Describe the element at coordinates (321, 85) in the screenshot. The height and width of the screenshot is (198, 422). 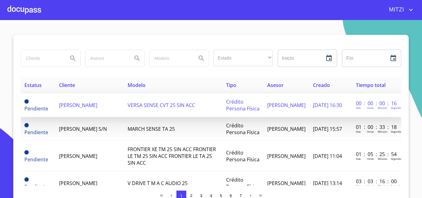
I see `span: Creado` at that location.